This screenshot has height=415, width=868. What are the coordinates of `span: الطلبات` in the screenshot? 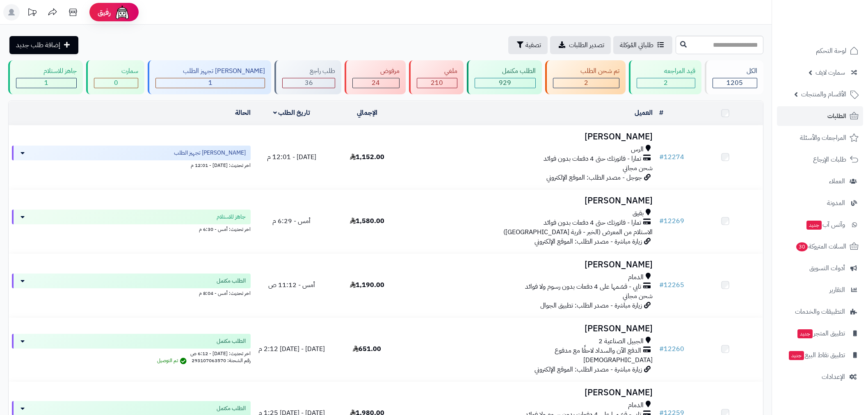 It's located at (837, 116).